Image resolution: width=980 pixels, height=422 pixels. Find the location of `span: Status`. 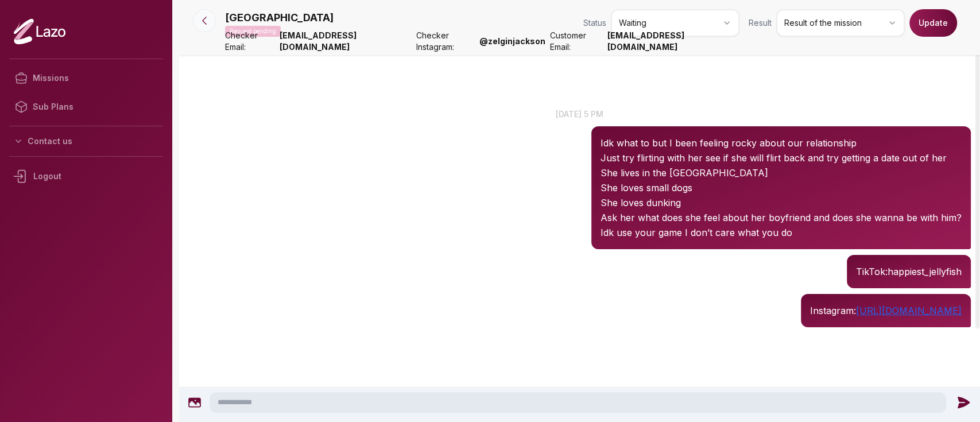

span: Status is located at coordinates (595, 23).